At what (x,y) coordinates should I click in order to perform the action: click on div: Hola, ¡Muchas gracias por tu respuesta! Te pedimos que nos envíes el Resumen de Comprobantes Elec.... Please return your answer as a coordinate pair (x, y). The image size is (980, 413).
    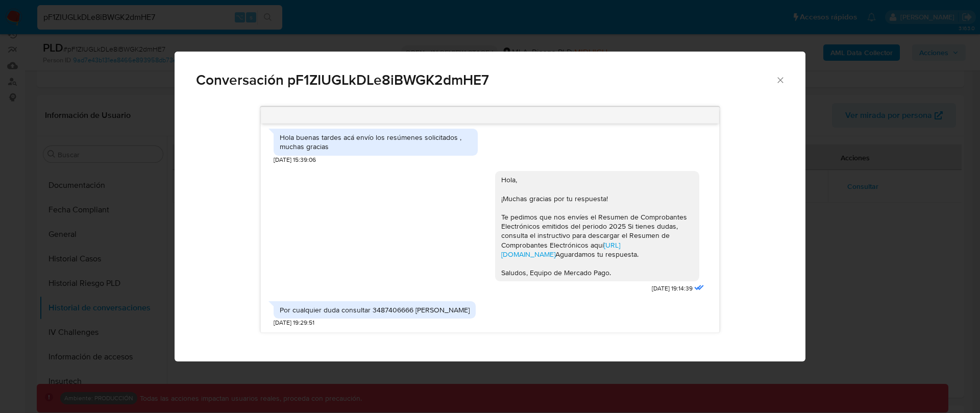
    Looking at the image, I should click on (597, 226).